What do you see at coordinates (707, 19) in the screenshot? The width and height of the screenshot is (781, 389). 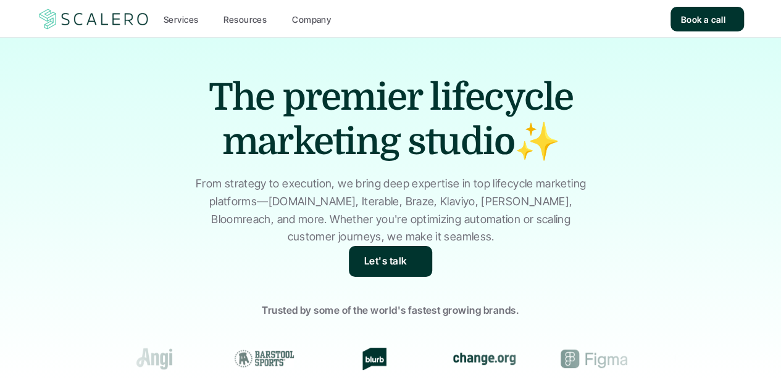 I see `a: Book a call` at bounding box center [707, 19].